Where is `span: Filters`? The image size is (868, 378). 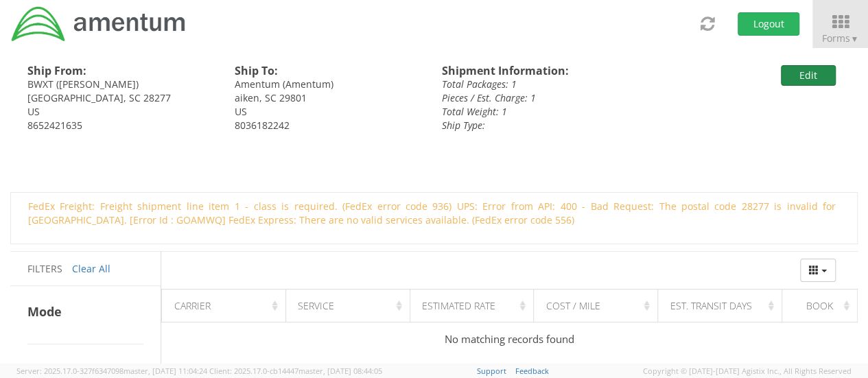
span: Filters is located at coordinates (44, 268).